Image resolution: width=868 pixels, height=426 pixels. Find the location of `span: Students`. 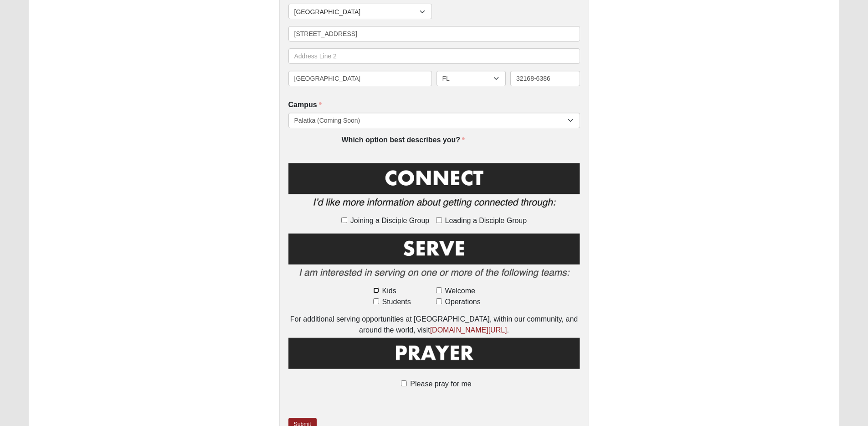

span: Students is located at coordinates (396, 302).